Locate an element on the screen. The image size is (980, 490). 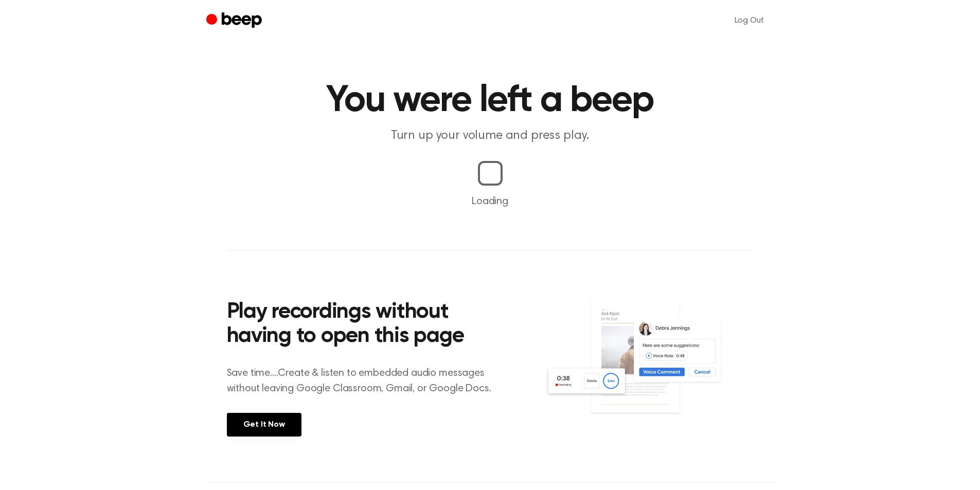
a: Get It Now is located at coordinates (264, 425).